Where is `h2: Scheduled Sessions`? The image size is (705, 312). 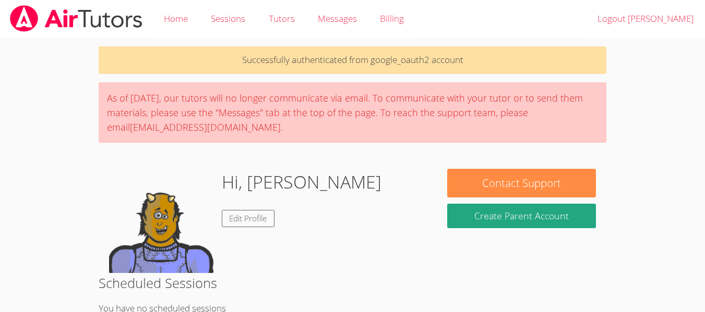
h2: Scheduled Sessions is located at coordinates (352, 283).